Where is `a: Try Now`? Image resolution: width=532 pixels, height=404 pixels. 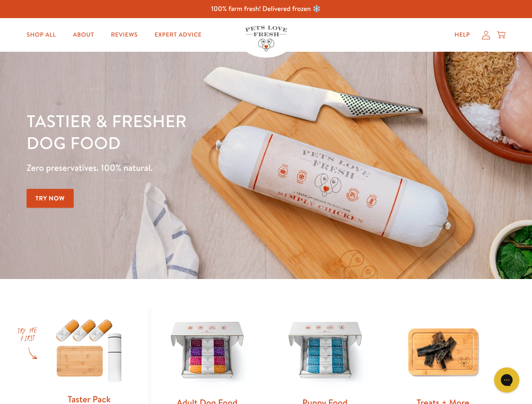
a: Try Now is located at coordinates (50, 198).